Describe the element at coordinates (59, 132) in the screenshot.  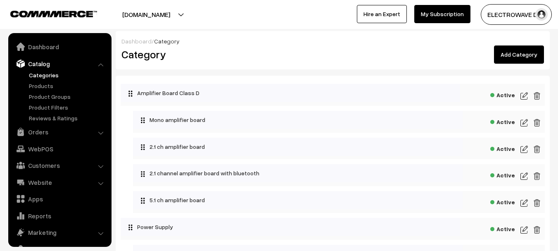
I see `a: Orders` at that location.